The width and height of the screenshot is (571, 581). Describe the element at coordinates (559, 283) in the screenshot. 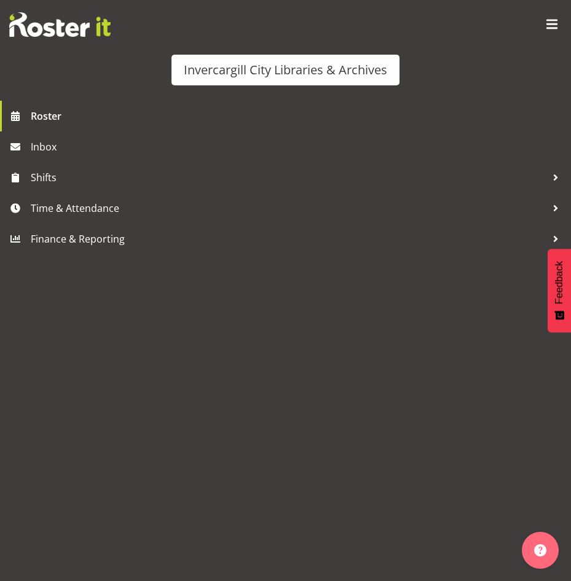

I see `span: Feedback` at that location.